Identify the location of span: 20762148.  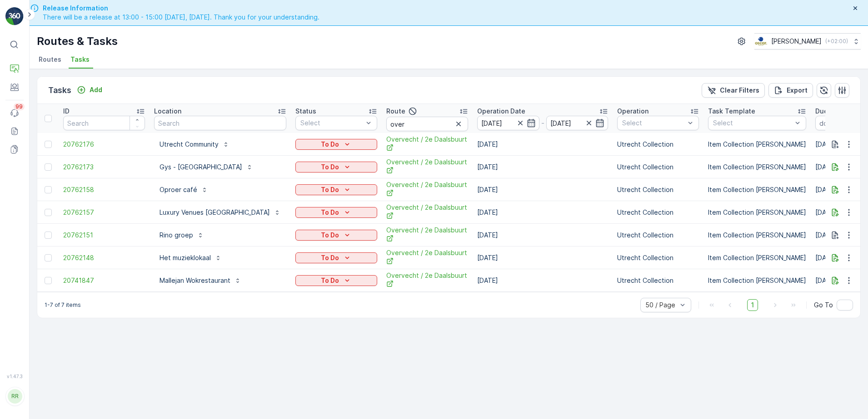
(104, 259).